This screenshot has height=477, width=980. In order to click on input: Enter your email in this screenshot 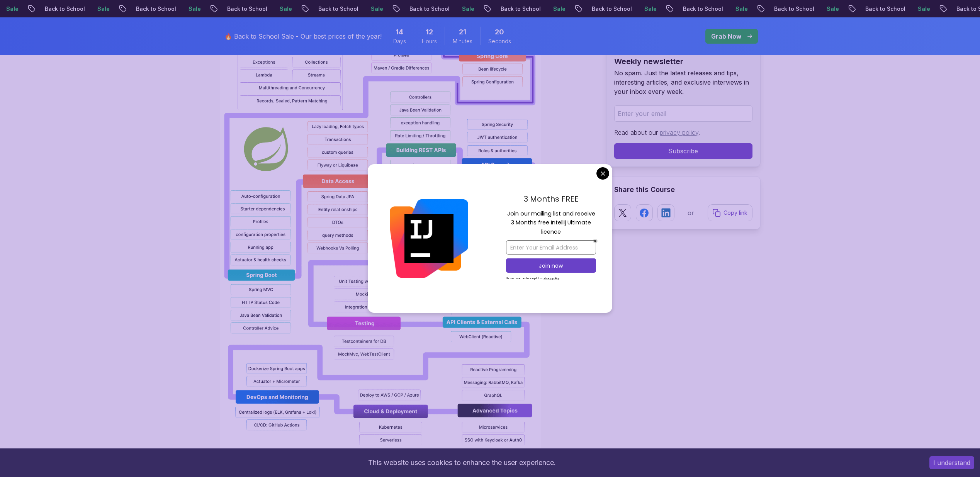, I will do `click(684, 114)`.